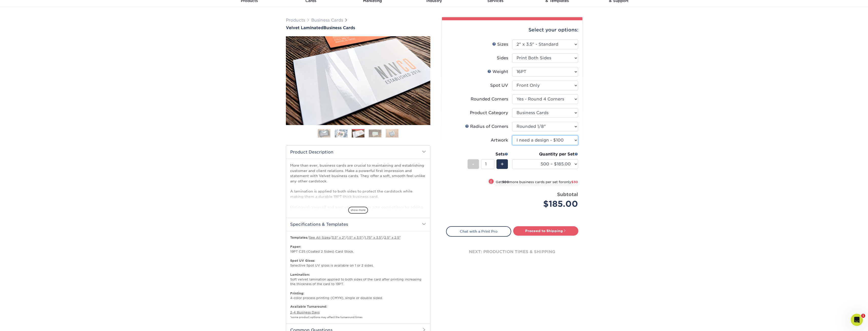 This screenshot has height=331, width=868. Describe the element at coordinates (358, 152) in the screenshot. I see `h2: Product Description` at that location.